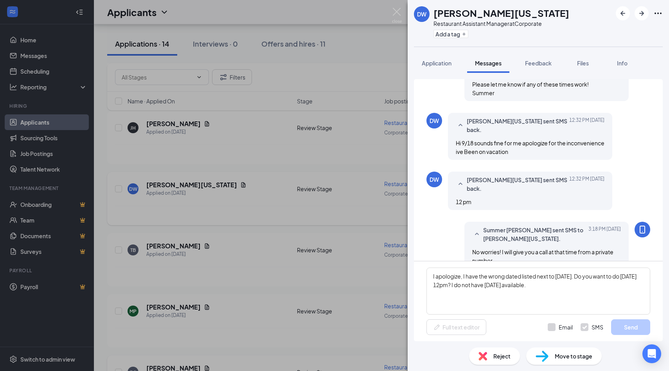  I want to click on span: Application, so click(437, 63).